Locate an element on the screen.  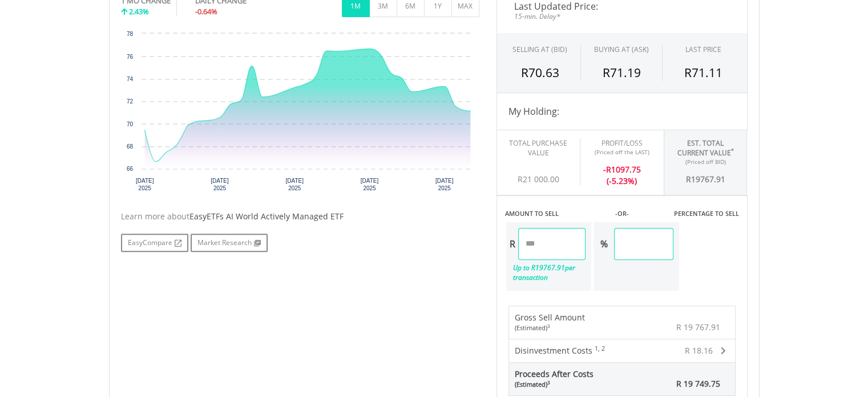
span: 15-min. Delay* is located at coordinates (622, 16).